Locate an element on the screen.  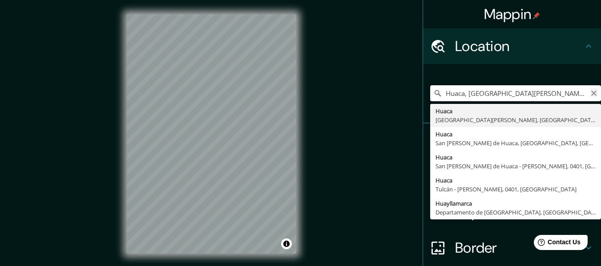
div: Layout is located at coordinates (512, 212).